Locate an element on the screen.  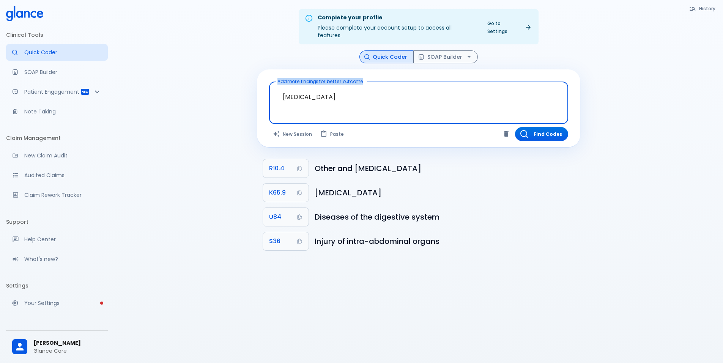
p: Glance Care is located at coordinates (68, 351).